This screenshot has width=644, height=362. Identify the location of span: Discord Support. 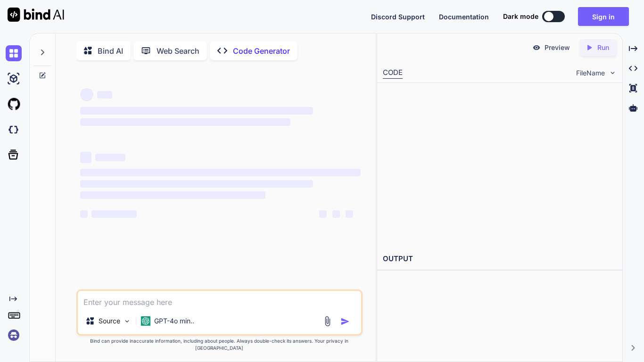
(398, 16).